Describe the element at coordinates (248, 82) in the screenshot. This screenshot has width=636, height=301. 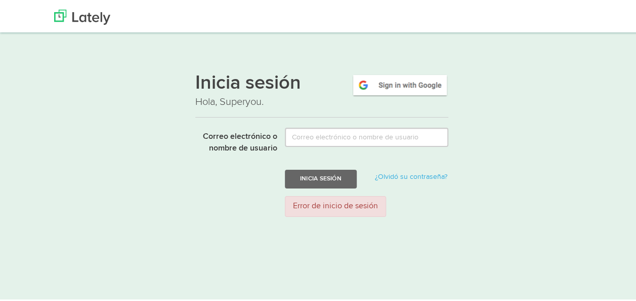
I see `font: Inicia sesión` at that location.